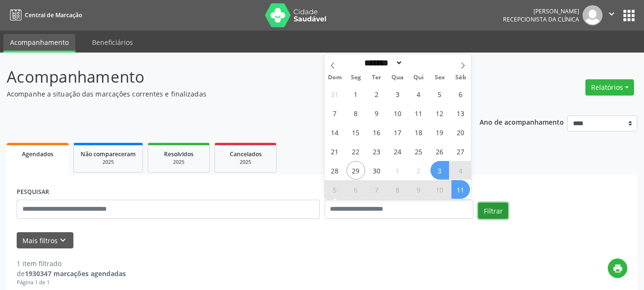 This screenshot has height=290, width=644. Describe the element at coordinates (377, 132) in the screenshot. I see `span: Setembro 16, 2025` at that location.